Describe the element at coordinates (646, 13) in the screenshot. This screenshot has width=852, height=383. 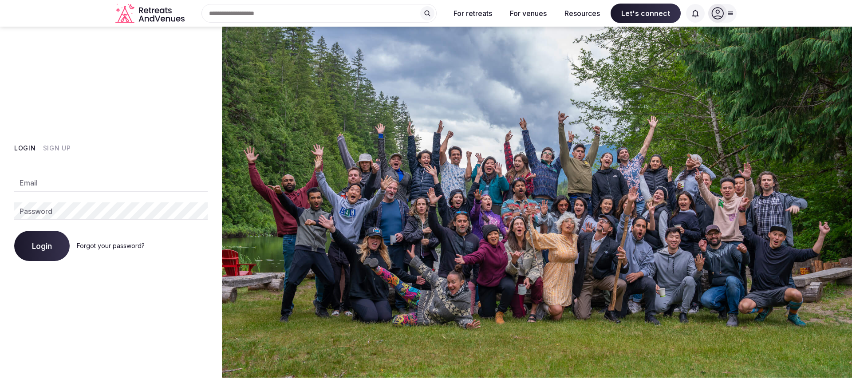
I see `span: Let's connect` at that location.